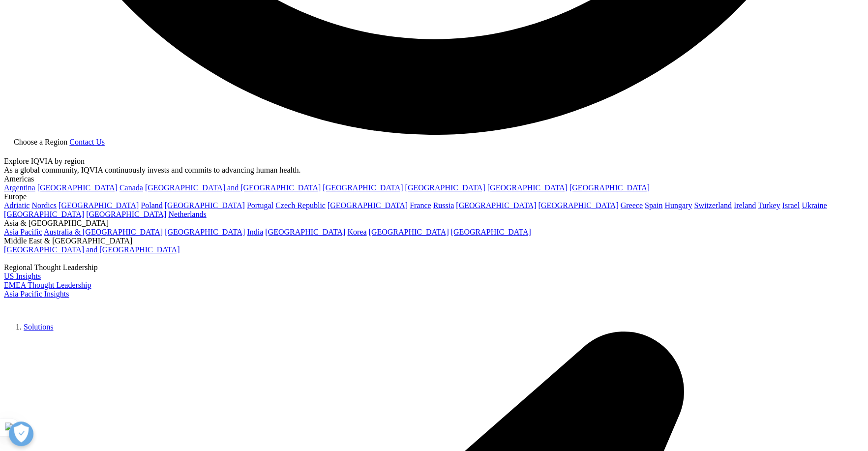 This screenshot has width=868, height=451. I want to click on a: Asia Pacific, so click(23, 232).